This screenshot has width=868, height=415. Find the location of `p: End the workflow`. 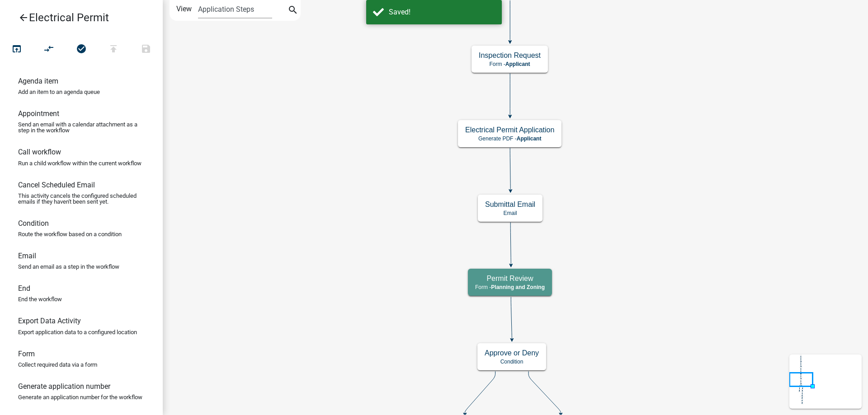

p: End the workflow is located at coordinates (40, 298).